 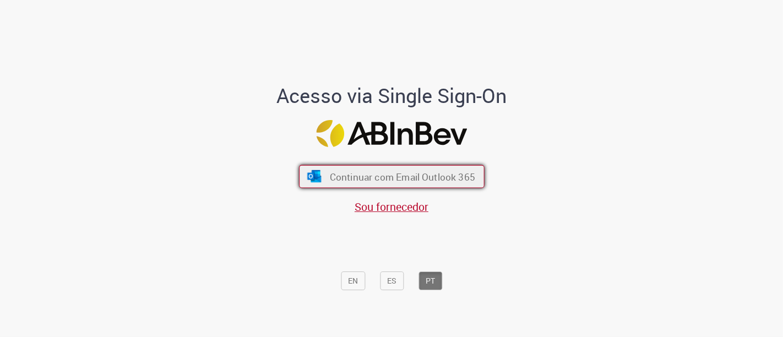 I want to click on img: Logo ABInBev, so click(x=392, y=133).